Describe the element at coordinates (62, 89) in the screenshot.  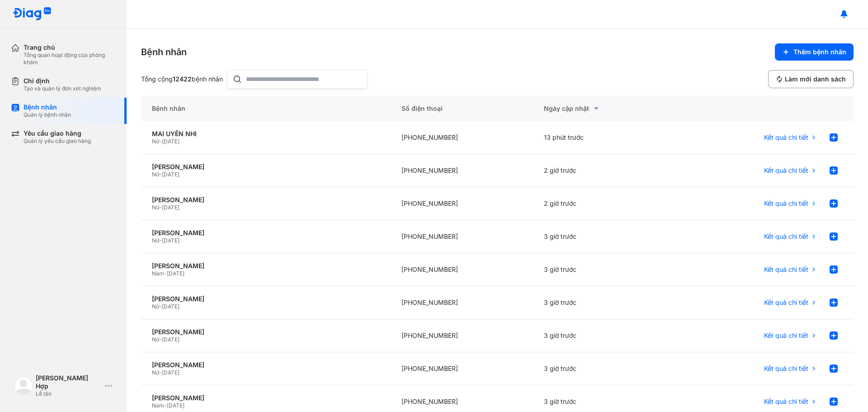
I see `div: Tạo và quản lý đơn xét nghiệm` at that location.